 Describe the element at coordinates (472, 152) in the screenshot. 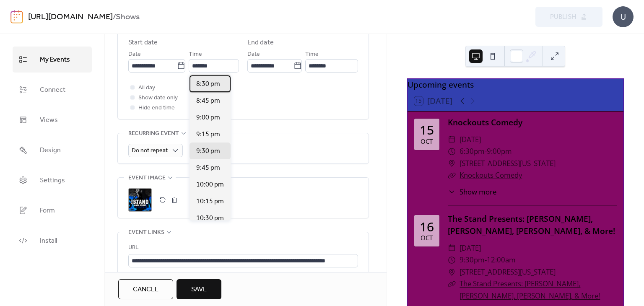

I see `span: 6:30pm` at that location.